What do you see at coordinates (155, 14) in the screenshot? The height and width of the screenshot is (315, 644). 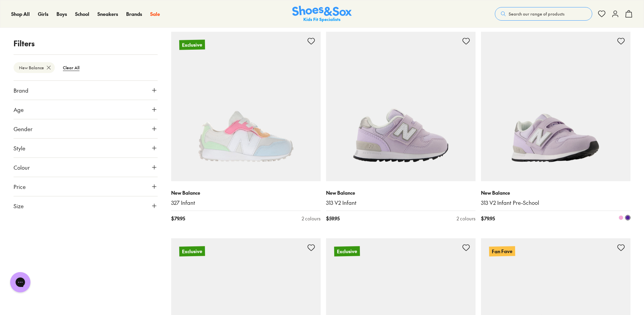 I see `a: Sale` at bounding box center [155, 14].